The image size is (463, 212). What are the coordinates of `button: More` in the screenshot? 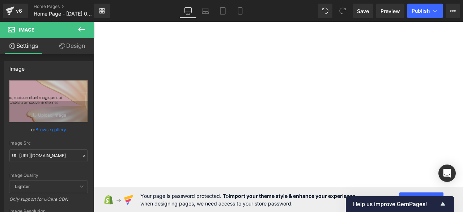 It's located at (453, 11).